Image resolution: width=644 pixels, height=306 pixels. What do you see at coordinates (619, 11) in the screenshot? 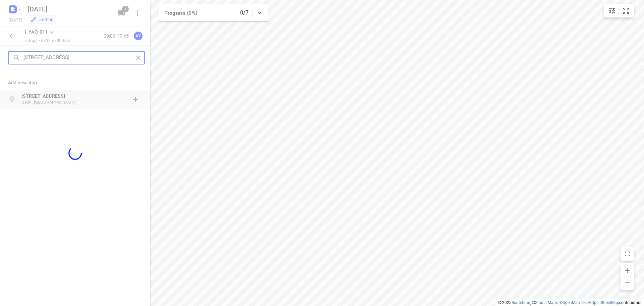
I see `div: small contained button group` at bounding box center [619, 11].